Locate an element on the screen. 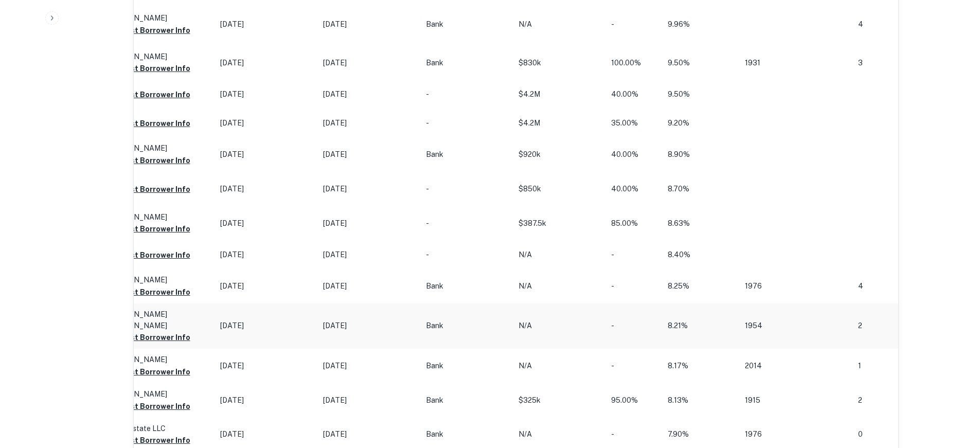  p: 1 is located at coordinates (910, 365).